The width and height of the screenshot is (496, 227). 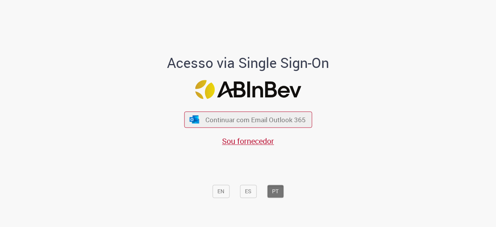 I want to click on span: Sou fornecedor, so click(x=248, y=141).